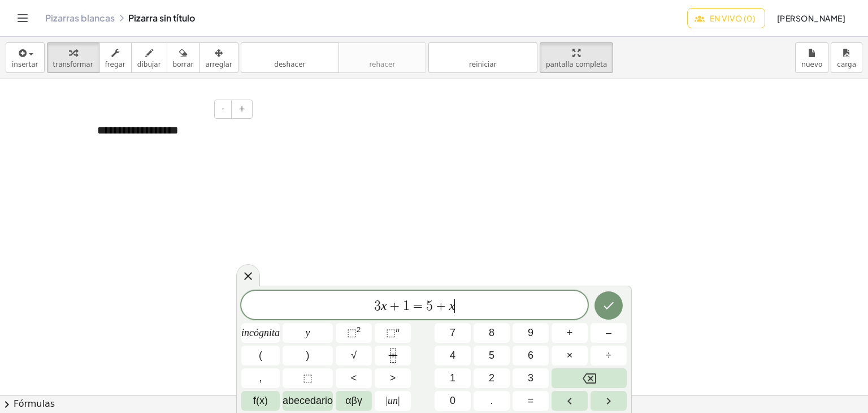 This screenshot has height=413, width=868. Describe the element at coordinates (290, 57) in the screenshot. I see `button: deshacerdeshacer` at that location.